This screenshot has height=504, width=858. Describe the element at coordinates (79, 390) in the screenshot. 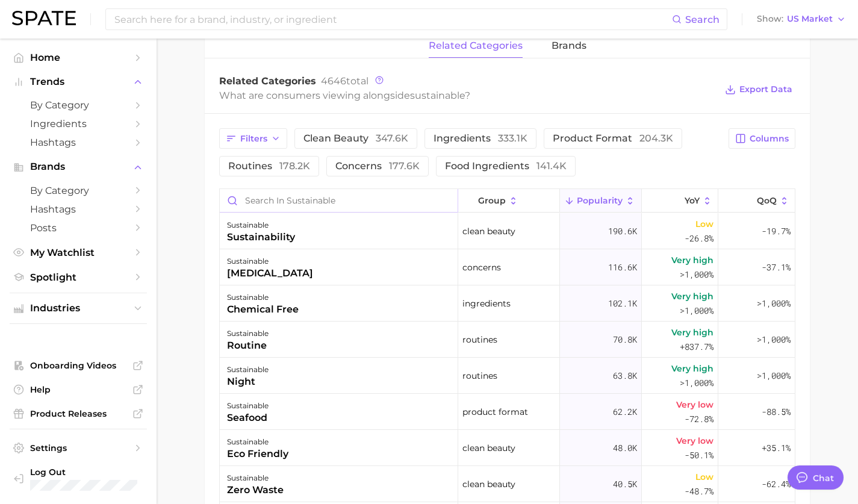

I see `span: Help` at that location.